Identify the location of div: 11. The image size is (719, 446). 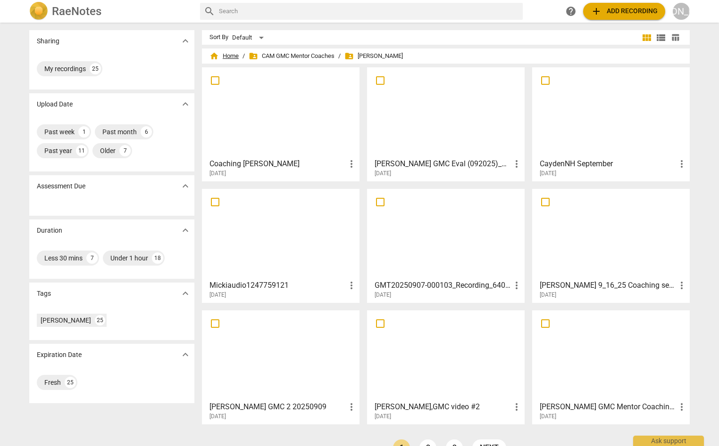
(82, 151).